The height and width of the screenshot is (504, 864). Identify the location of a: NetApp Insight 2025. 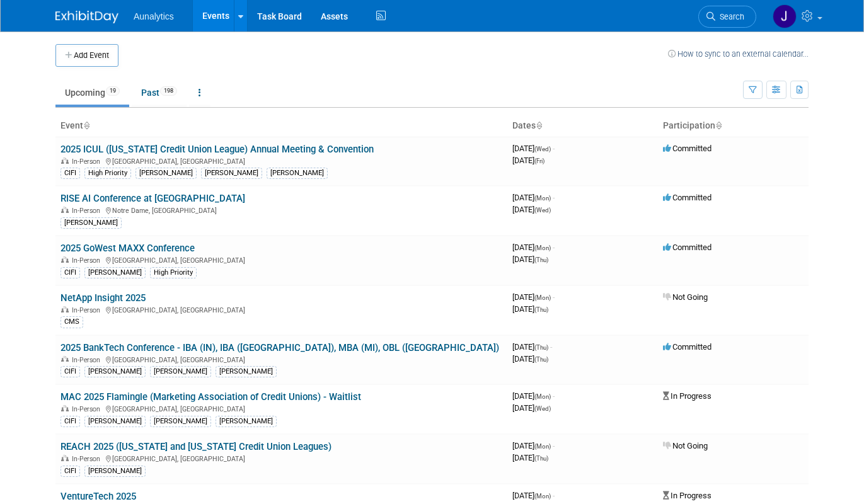
(103, 298).